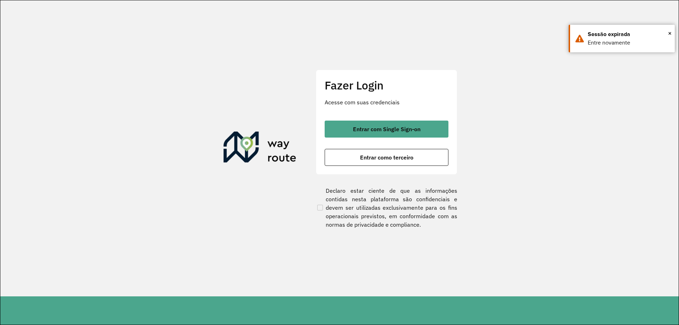 The width and height of the screenshot is (679, 325). I want to click on button: Close, so click(670, 33).